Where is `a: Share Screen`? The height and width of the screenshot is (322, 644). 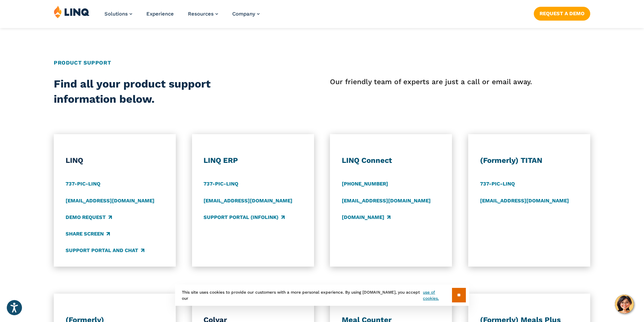
a: Share Screen is located at coordinates (88, 234).